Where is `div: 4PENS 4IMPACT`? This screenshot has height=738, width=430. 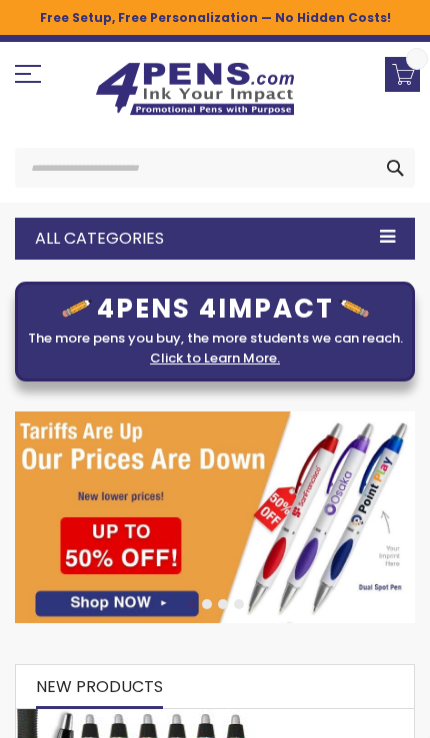 div: 4PENS 4IMPACT is located at coordinates (215, 309).